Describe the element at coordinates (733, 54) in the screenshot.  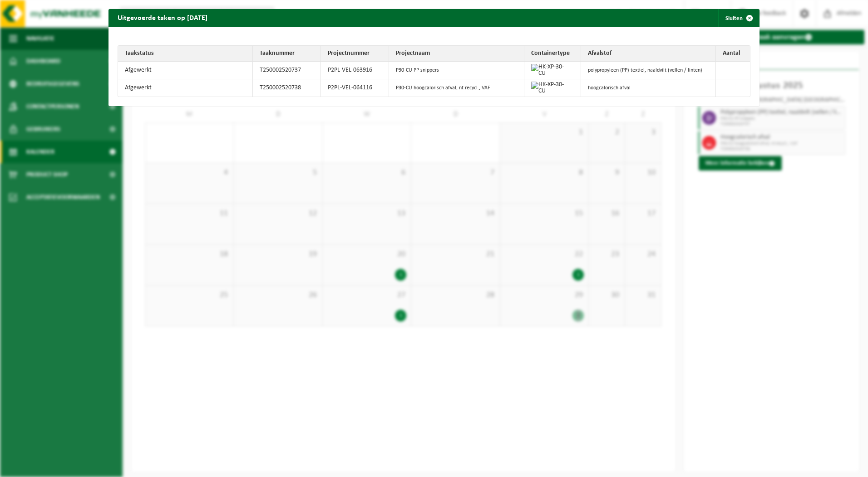
I see `th: Aantal` at that location.